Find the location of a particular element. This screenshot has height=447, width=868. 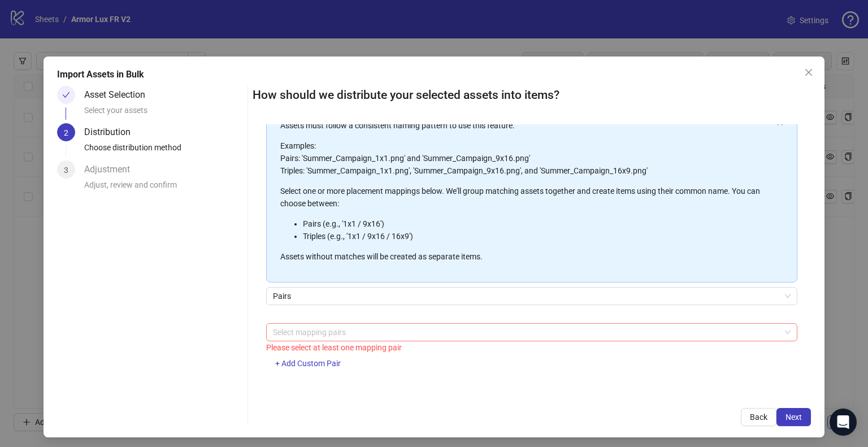

div: Adjustment is located at coordinates (111, 169).